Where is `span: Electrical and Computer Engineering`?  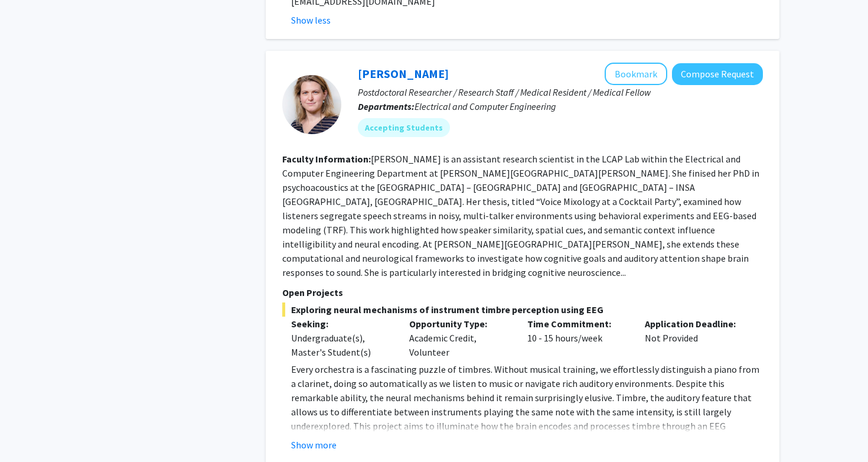
span: Electrical and Computer Engineering is located at coordinates (485, 107).